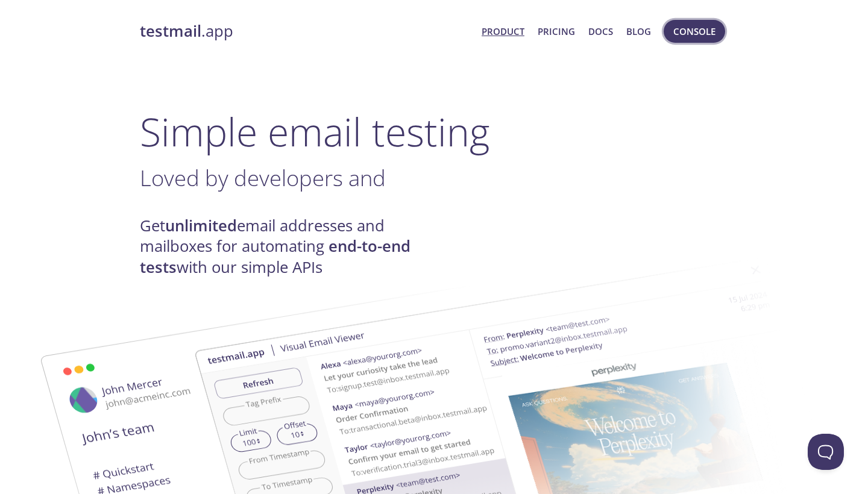 Image resolution: width=868 pixels, height=494 pixels. Describe the element at coordinates (305, 31) in the screenshot. I see `a: testmail.app` at that location.